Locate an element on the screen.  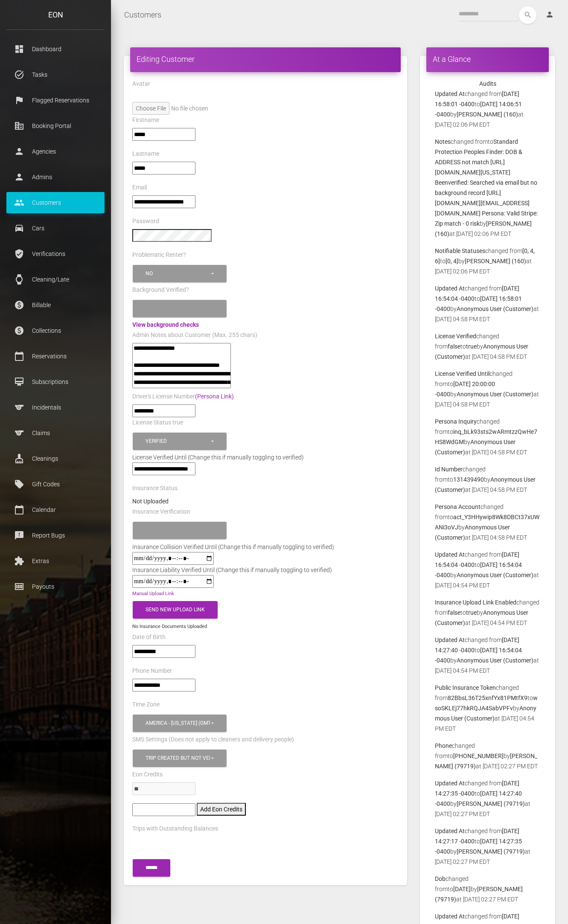
b: 131439490 is located at coordinates (469, 479).